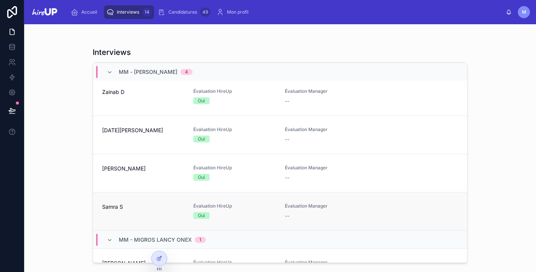 This screenshot has height=272, width=536. What do you see at coordinates (143, 207) in the screenshot?
I see `span: Samra S` at bounding box center [143, 207].